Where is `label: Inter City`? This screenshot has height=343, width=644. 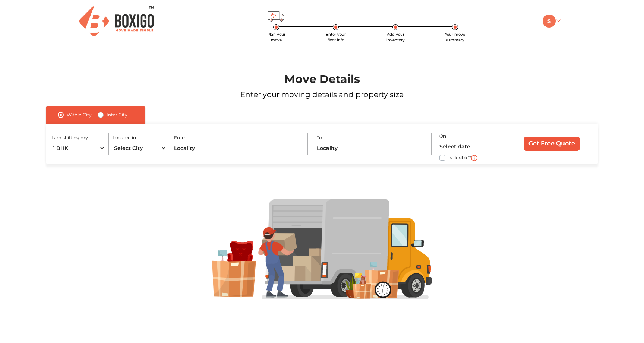 label: Inter City is located at coordinates (117, 115).